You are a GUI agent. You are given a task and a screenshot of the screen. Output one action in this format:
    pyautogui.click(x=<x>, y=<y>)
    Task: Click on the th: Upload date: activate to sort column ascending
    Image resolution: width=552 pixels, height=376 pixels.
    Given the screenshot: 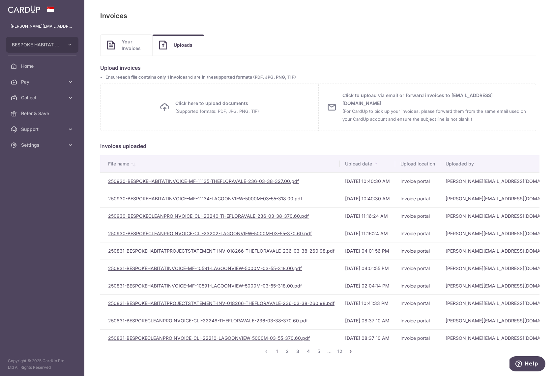 What is the action you would take?
    pyautogui.click(x=367, y=164)
    